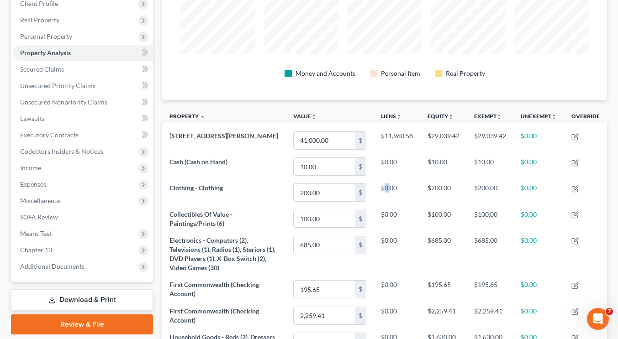 This screenshot has height=339, width=618. Describe the element at coordinates (198, 162) in the screenshot. I see `span: Cash (Cash on Hand)` at that location.